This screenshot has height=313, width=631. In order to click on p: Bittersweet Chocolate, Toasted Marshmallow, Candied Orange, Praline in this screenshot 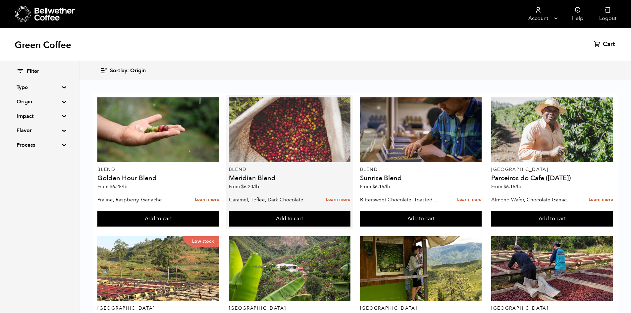, I will do `click(402, 200)`.